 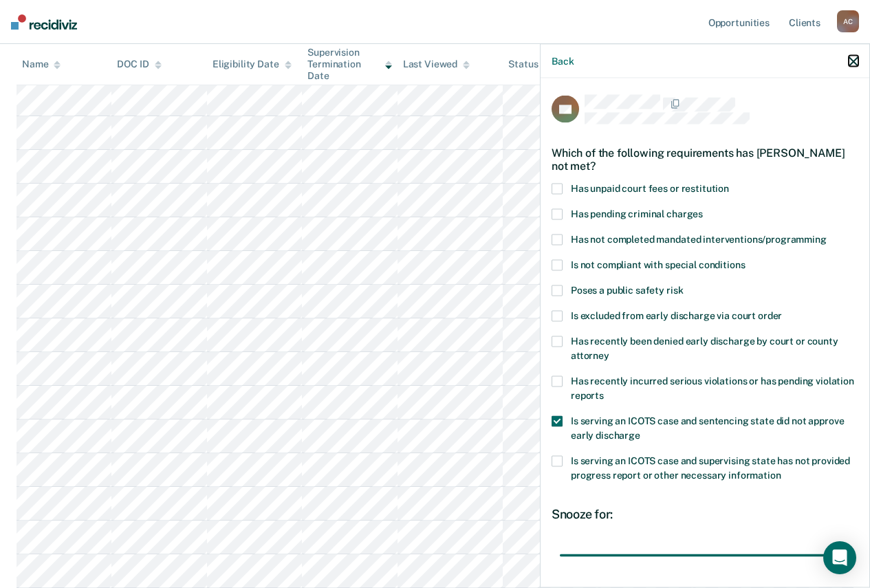 I want to click on span: Is serving an ICOTS case and sentencing state did not approve early discharge, so click(x=707, y=427).